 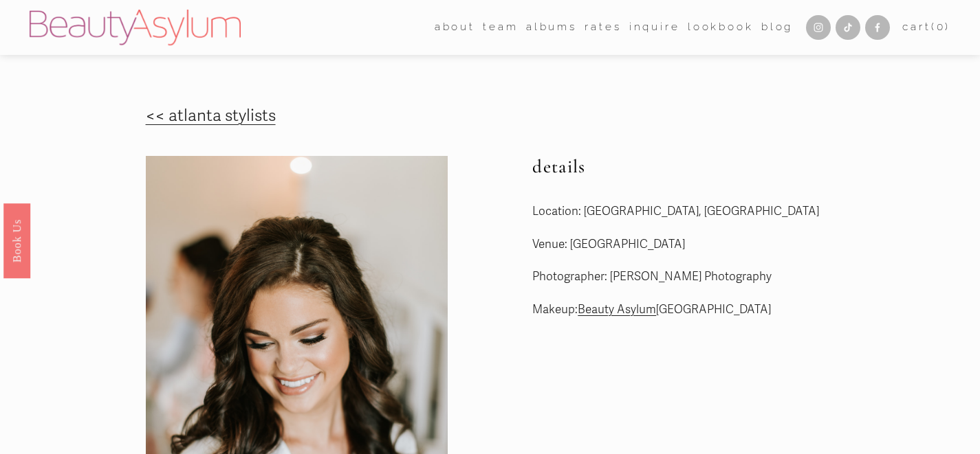 I want to click on a: << atlanta stylists, so click(x=210, y=116).